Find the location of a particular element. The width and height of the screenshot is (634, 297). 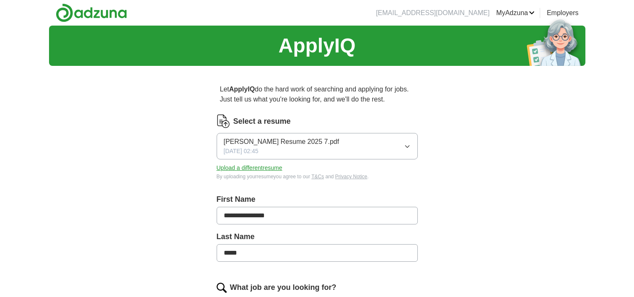

label: First Name is located at coordinates (317, 199).